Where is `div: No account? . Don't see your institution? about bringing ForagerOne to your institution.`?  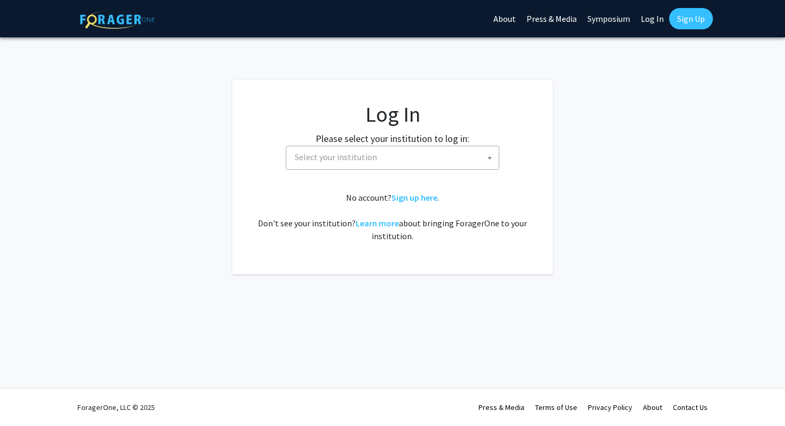
div: No account? . Don't see your institution? about bringing ForagerOne to your institution. is located at coordinates (393, 217).